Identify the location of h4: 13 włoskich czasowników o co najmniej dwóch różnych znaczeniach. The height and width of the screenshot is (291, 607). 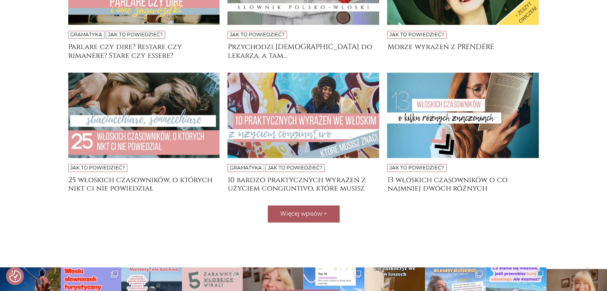
(463, 184).